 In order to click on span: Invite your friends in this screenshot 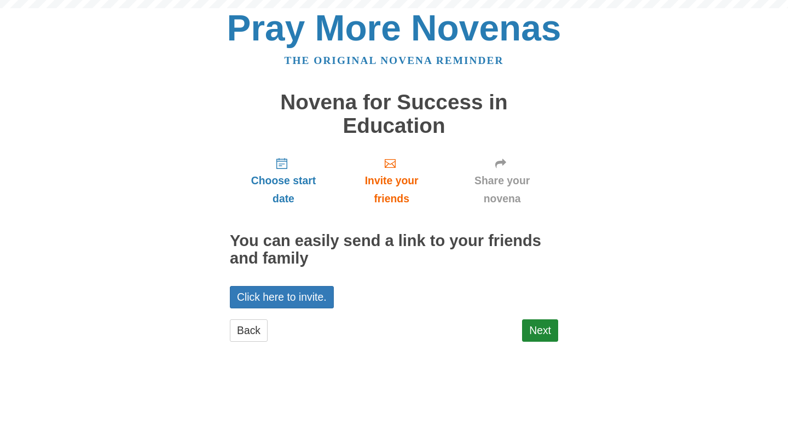, I will do `click(391, 190)`.